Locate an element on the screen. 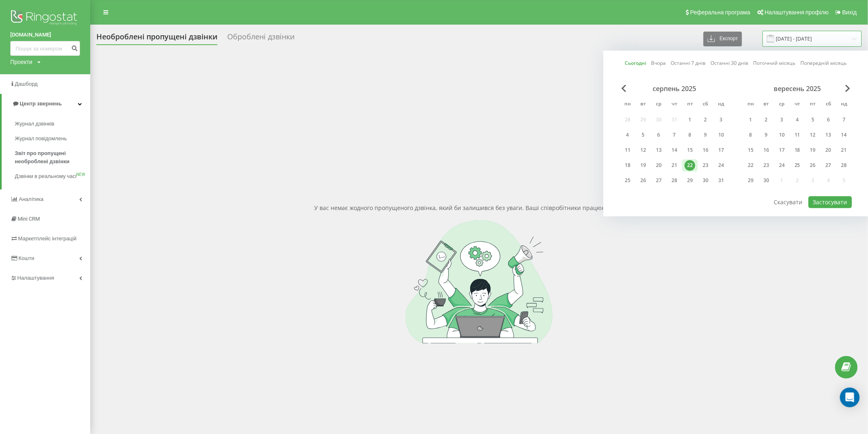  div: вт 16 вер 2025 р. is located at coordinates (766, 150).